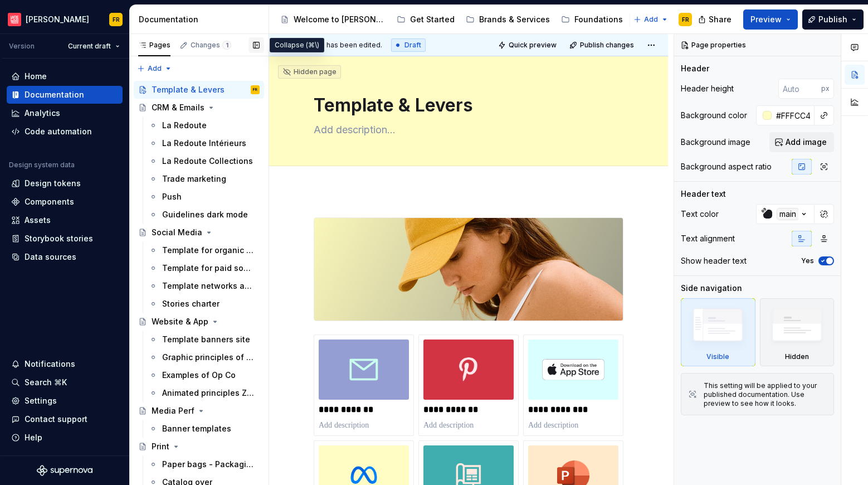  I want to click on div: Pages, so click(154, 45).